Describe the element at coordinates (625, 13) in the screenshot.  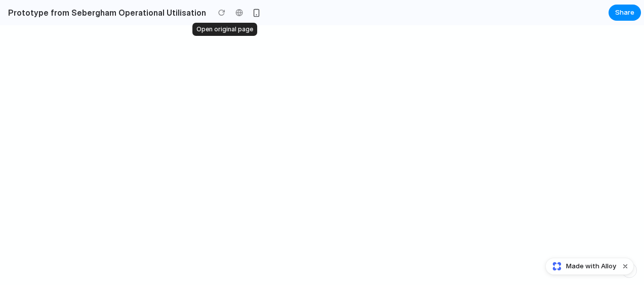
I see `button: Share` at that location.